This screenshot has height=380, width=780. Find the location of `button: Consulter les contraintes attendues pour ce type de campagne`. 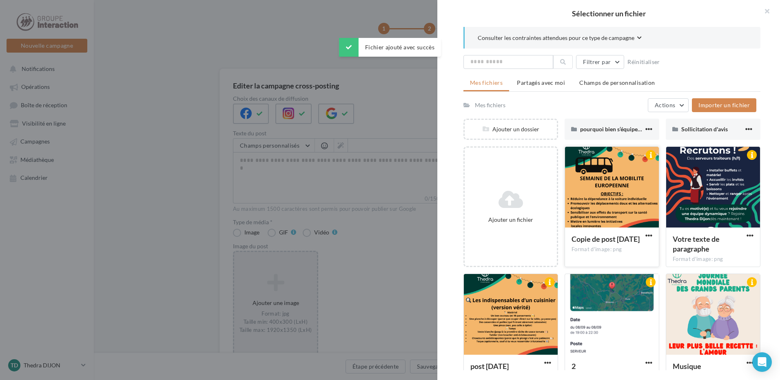

button: Consulter les contraintes attendues pour ce type de campagne is located at coordinates (560, 38).